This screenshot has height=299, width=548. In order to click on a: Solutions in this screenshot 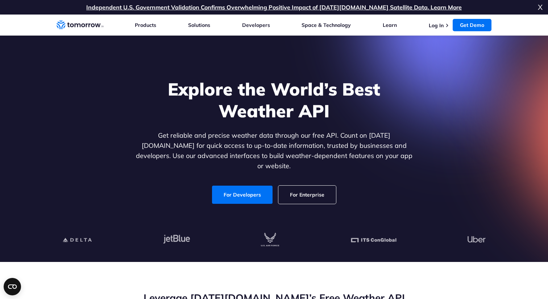, I will do `click(199, 25)`.